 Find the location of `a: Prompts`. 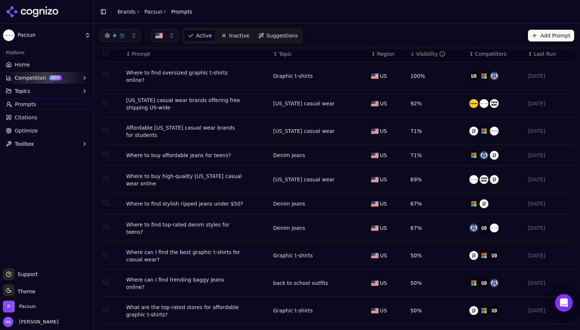

a: Prompts is located at coordinates (47, 104).